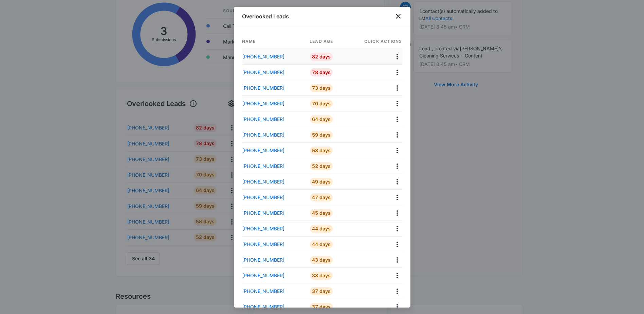  Describe the element at coordinates (321, 72) in the screenshot. I see `div: 78 Days` at that location.